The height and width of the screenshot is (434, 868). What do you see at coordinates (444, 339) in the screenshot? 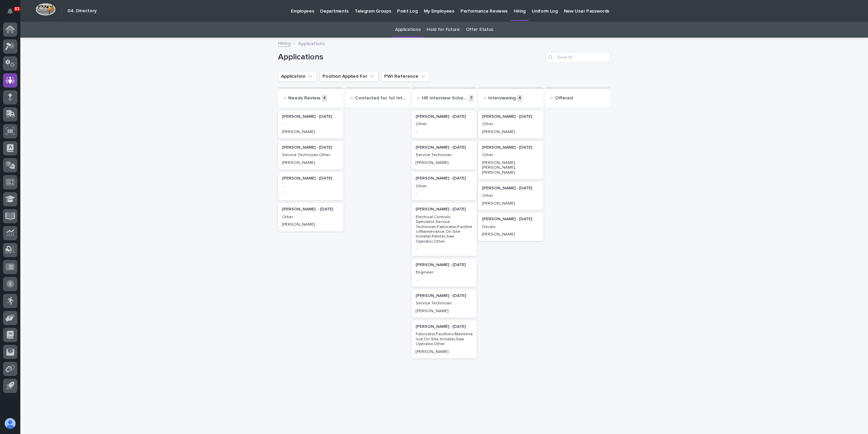
I see `p: Fabricator,Facilities/Maintenance,On-Site Installer,Saw Operator,Other` at bounding box center [444, 339].